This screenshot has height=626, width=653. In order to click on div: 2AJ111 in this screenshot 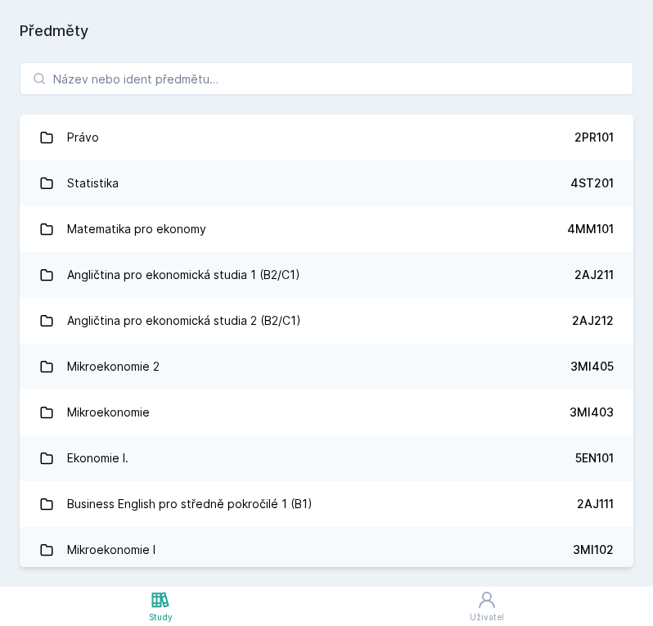, I will do `click(595, 504)`.